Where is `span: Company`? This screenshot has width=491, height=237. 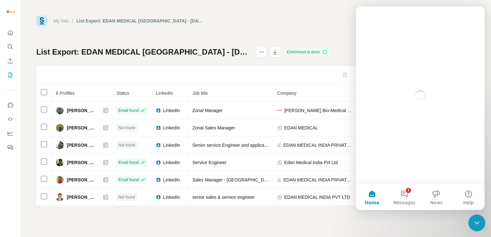 span: Company is located at coordinates (287, 93).